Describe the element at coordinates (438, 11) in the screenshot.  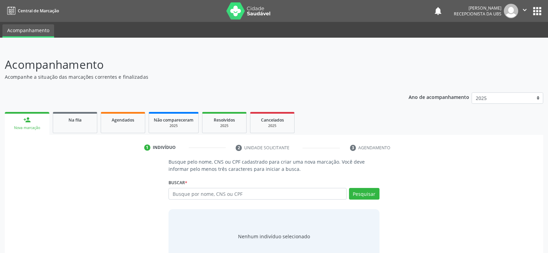
I see `button: notifications` at that location.